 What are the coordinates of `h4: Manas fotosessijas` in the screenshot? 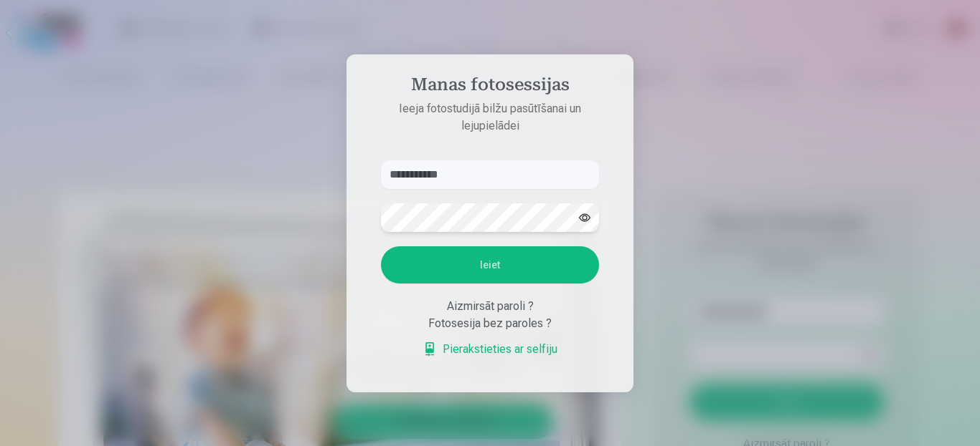 It's located at (490, 87).